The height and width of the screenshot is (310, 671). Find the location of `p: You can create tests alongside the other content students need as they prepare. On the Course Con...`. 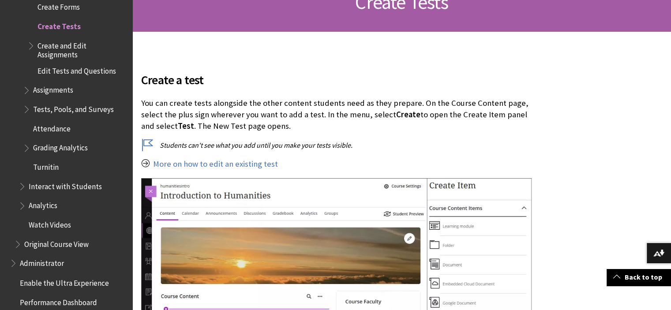

p: You can create tests alongside the other content students need as they prepare. On the Course Con... is located at coordinates (336, 115).